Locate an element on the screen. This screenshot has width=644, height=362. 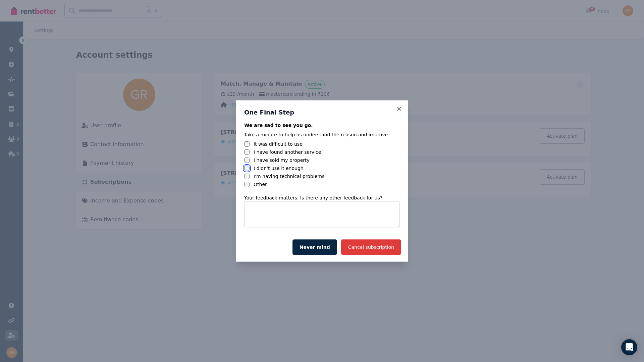
button: Cancel subscription is located at coordinates (371, 247).